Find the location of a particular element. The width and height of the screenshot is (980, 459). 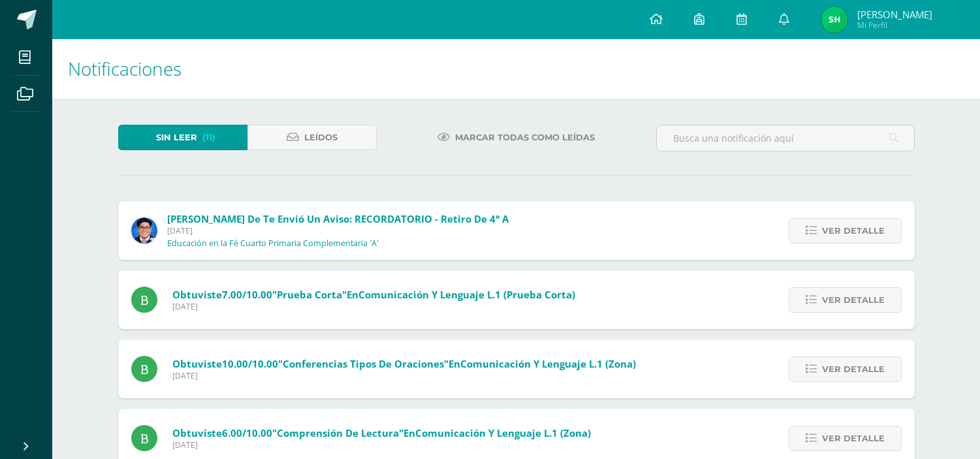

span: 7.00/10.00 is located at coordinates (247, 295).